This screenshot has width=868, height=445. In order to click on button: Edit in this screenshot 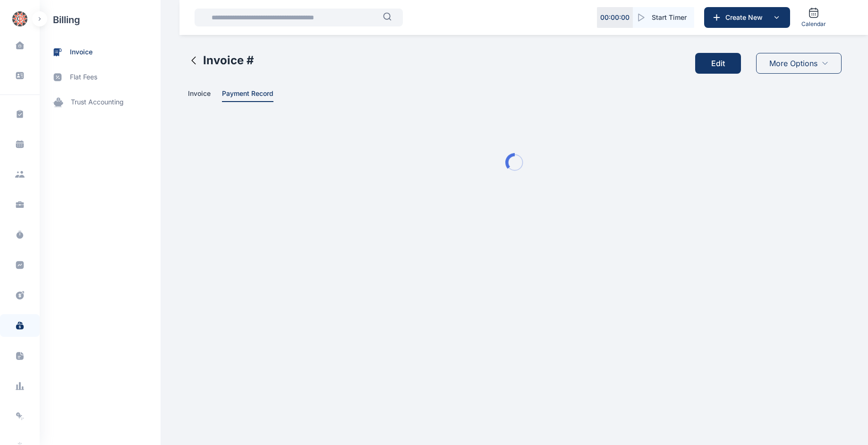, I will do `click(718, 64)`.